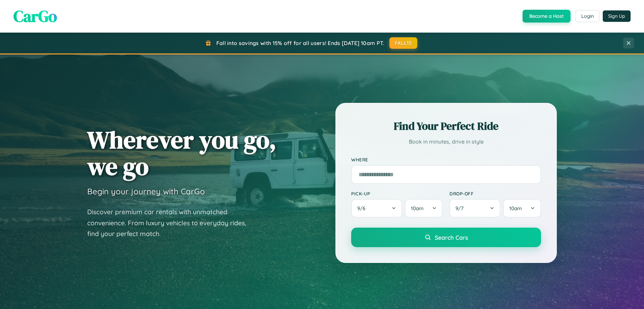 This screenshot has width=644, height=309. What do you see at coordinates (451, 237) in the screenshot?
I see `span: Search Cars` at bounding box center [451, 237].